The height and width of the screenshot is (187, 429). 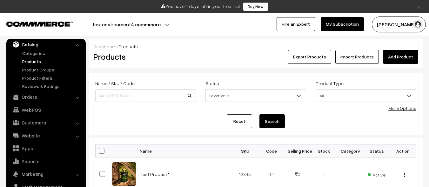 What do you see at coordinates (298, 151) in the screenshot?
I see `th: Selling Price` at bounding box center [298, 151].